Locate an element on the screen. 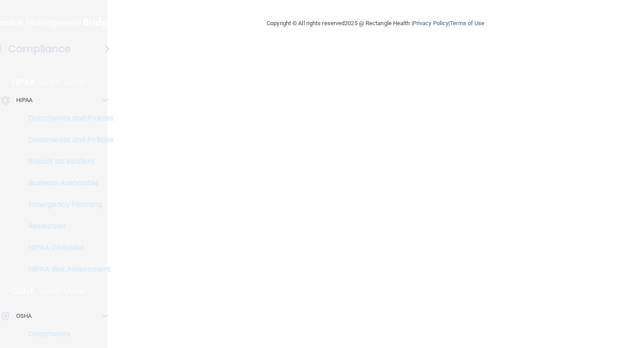 The height and width of the screenshot is (348, 644). p: HIPAA Checklist is located at coordinates (67, 248).